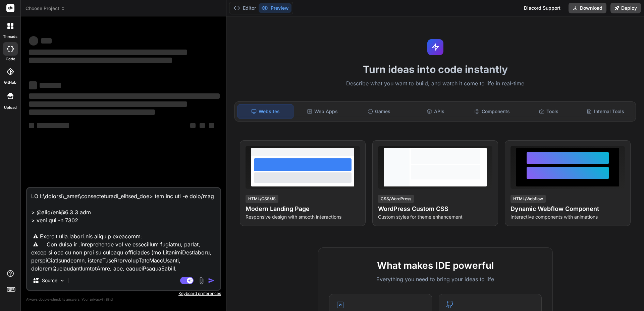  What do you see at coordinates (212, 281) in the screenshot?
I see `img: icon` at bounding box center [212, 281].